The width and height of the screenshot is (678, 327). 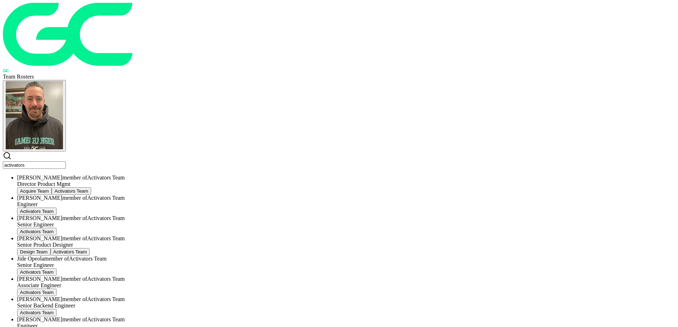 What do you see at coordinates (346, 306) in the screenshot?
I see `div: Senior Backend Engineer` at bounding box center [346, 306].